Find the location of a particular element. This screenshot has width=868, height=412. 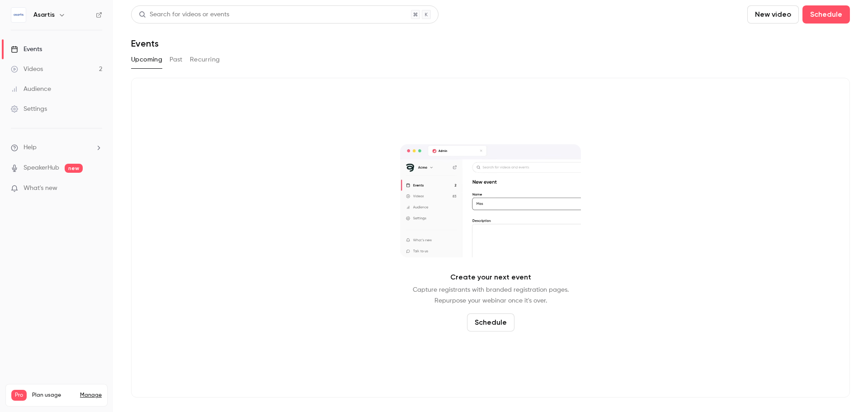

li: help-dropdown-opener is located at coordinates (57, 148).